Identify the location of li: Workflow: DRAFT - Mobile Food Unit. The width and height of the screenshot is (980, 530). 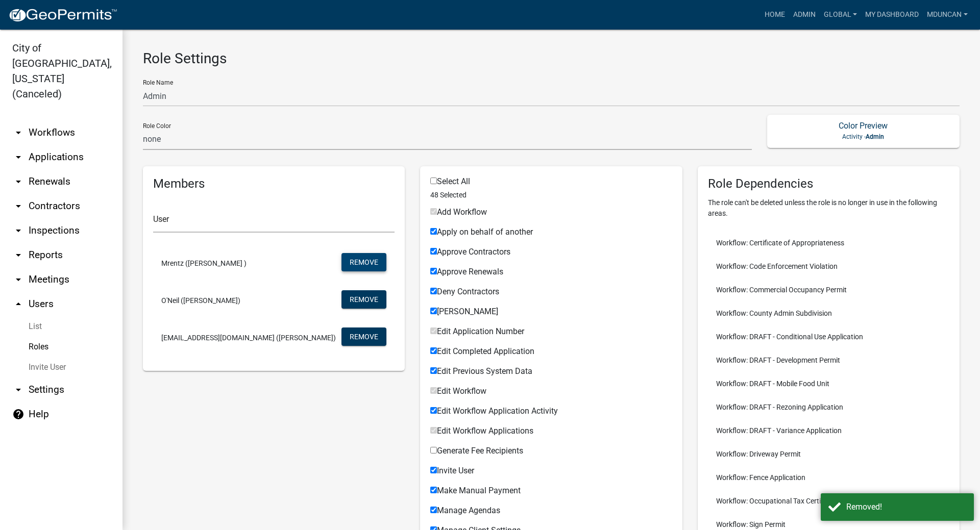
(828, 384).